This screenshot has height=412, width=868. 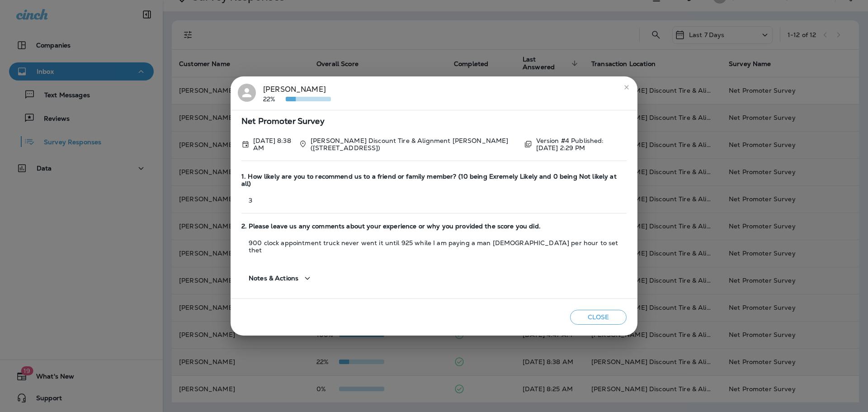 I want to click on button: Close, so click(x=598, y=317).